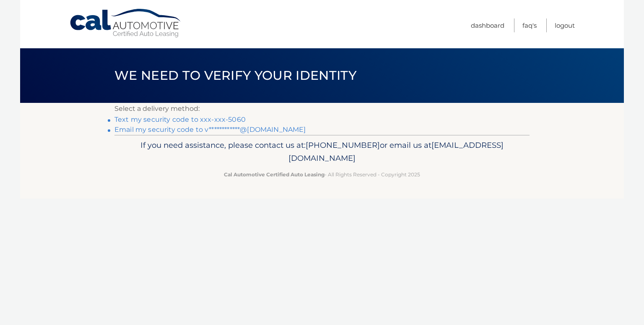 This screenshot has height=325, width=644. I want to click on a: Cal Automotive, so click(126, 23).